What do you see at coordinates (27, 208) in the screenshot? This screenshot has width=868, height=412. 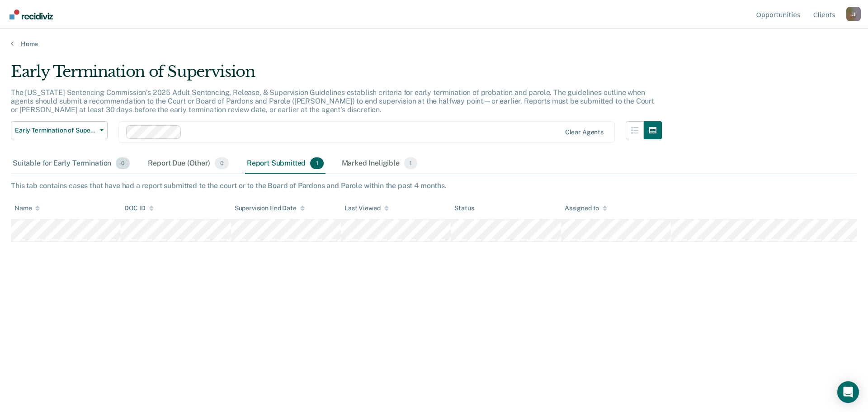 I see `div: Name` at bounding box center [27, 208].